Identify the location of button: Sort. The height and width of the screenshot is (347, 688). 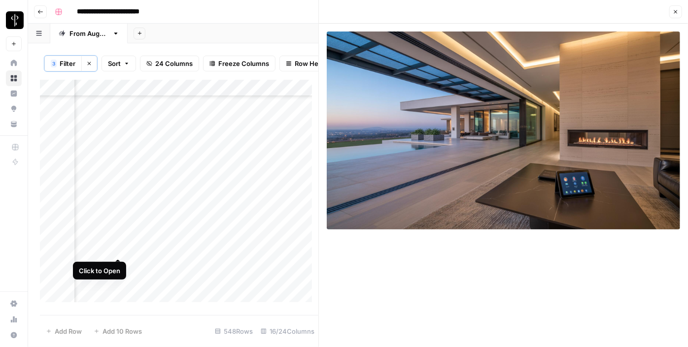
(119, 64).